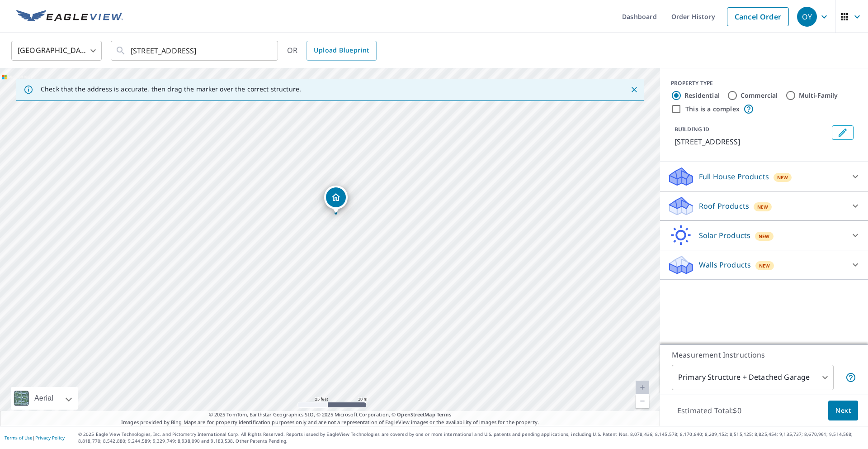 This screenshot has width=868, height=449. What do you see at coordinates (635, 89) in the screenshot?
I see `button: Close` at bounding box center [635, 89].